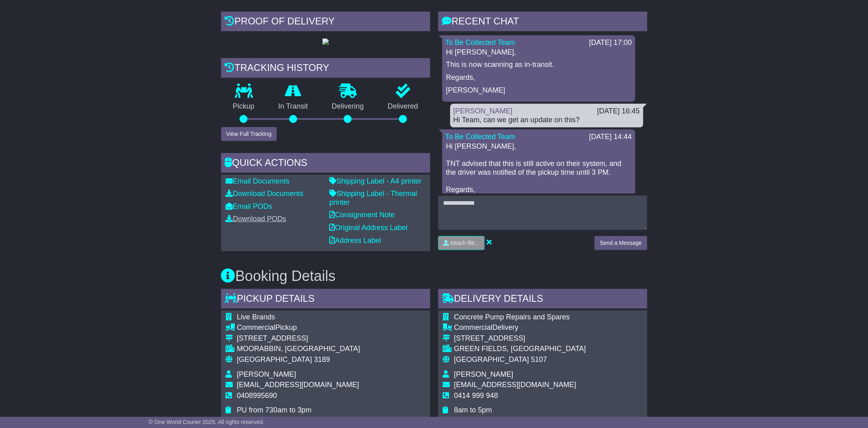  Describe the element at coordinates (257, 396) in the screenshot. I see `span: 0408995690` at that location.